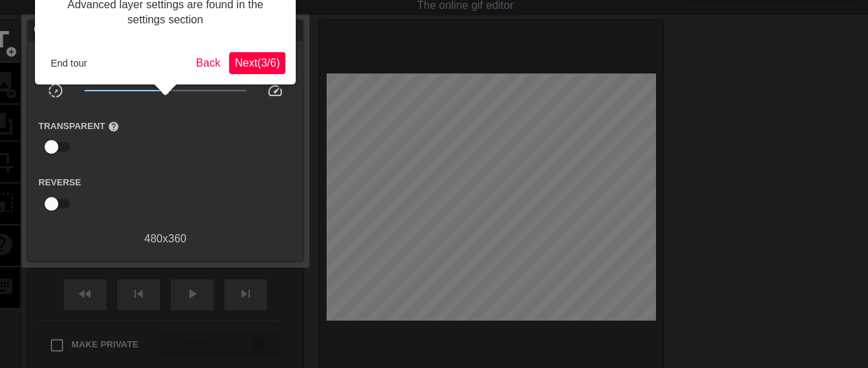  I want to click on span: Make Private, so click(105, 345).